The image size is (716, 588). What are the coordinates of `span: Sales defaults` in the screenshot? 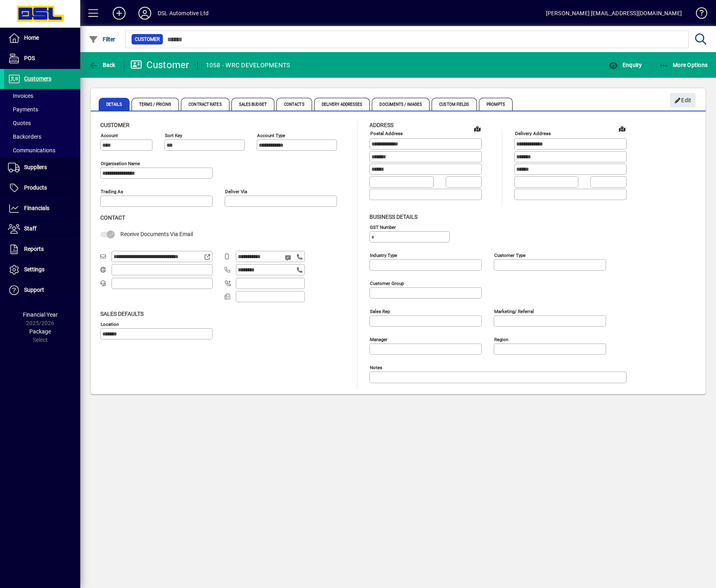 It's located at (122, 314).